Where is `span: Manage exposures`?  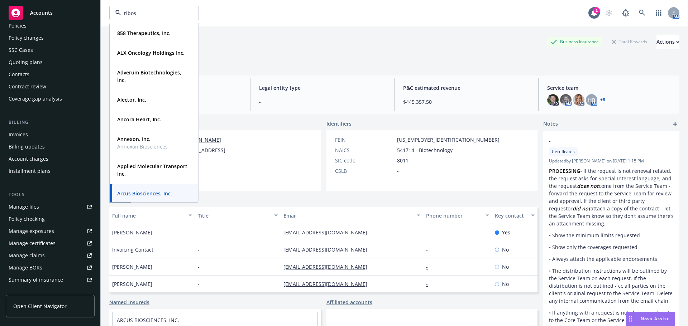 span: Manage exposures is located at coordinates (50, 232).